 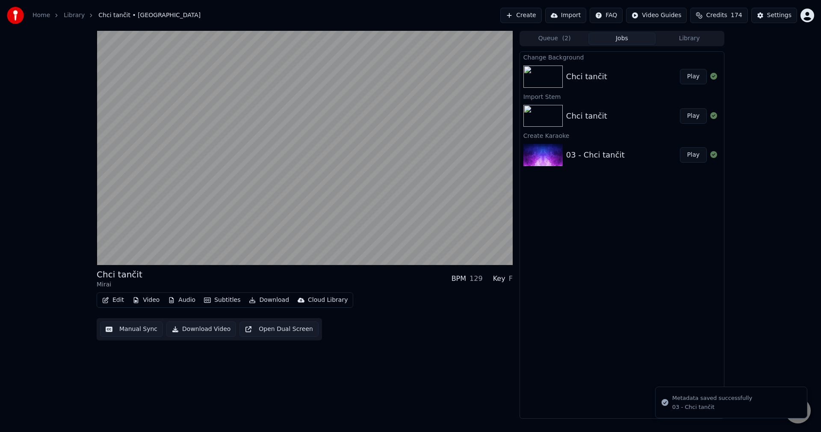 I want to click on div: Create Karaoke, so click(x=622, y=135).